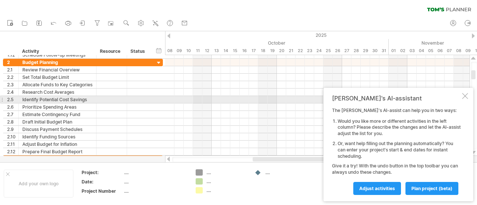  I want to click on div: 2.5, so click(13, 99).